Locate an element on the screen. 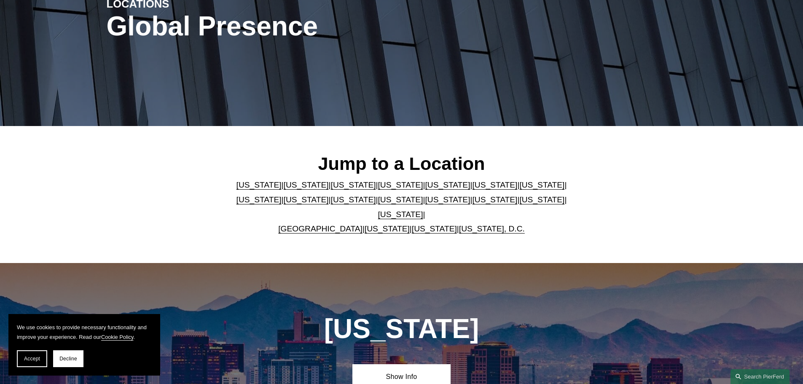 The width and height of the screenshot is (803, 384). button: Decline is located at coordinates (68, 359).